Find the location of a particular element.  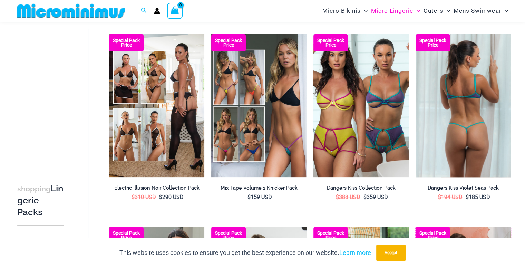

img: MM SHOP LOGO FLAT is located at coordinates (71, 11).